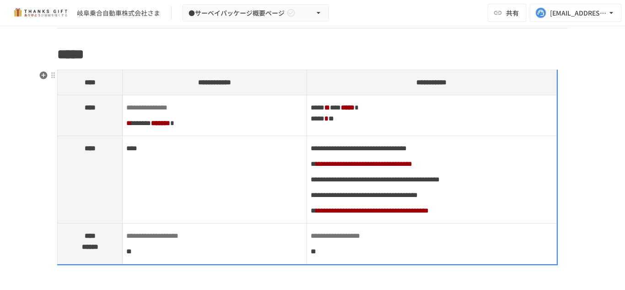  What do you see at coordinates (507, 13) in the screenshot?
I see `button: 共有` at bounding box center [507, 13].